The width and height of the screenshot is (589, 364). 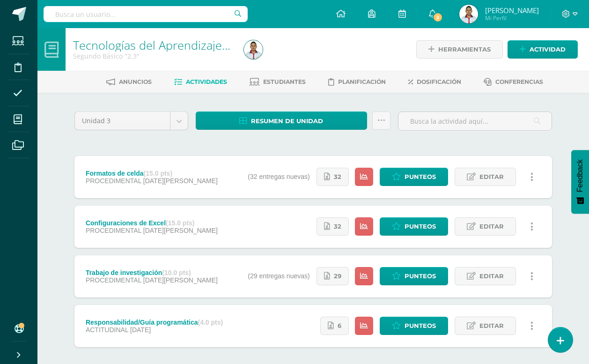 What do you see at coordinates (151, 273) in the screenshot?
I see `div: Trabajo de investigación` at bounding box center [151, 273].